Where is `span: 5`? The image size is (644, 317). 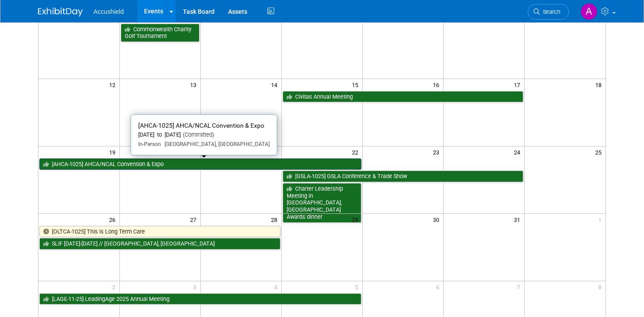 span: 5 is located at coordinates (358, 287).